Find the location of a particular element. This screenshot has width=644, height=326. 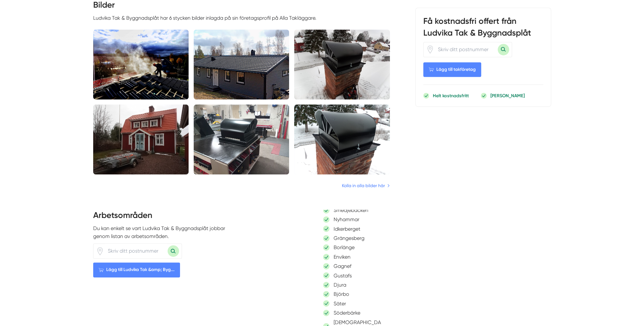

p: Björbo is located at coordinates (341, 294).